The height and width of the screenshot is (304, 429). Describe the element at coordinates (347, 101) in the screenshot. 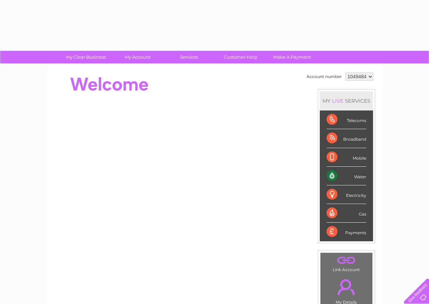

I see `div: MY SERVICES` at that location.